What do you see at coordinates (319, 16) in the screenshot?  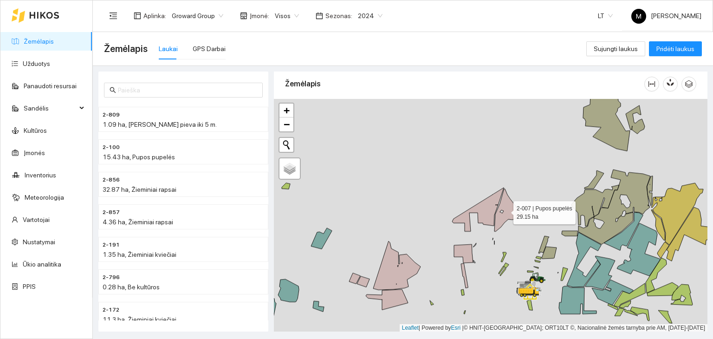 I see `span: calendar` at bounding box center [319, 16].